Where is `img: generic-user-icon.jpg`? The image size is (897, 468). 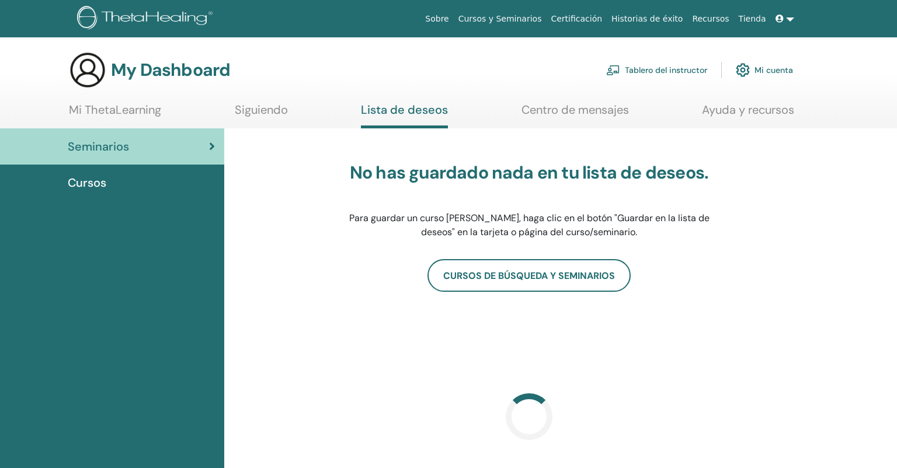
img: generic-user-icon.jpg is located at coordinates (88, 70).